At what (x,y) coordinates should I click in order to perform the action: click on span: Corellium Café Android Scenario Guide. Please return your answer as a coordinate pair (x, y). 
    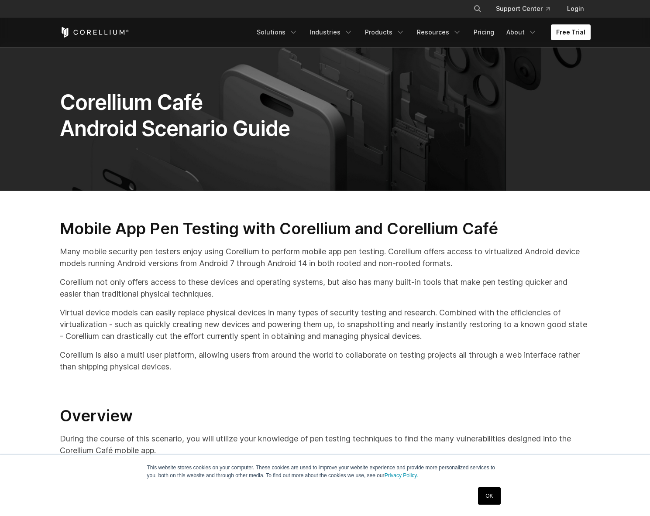
    Looking at the image, I should click on (175, 115).